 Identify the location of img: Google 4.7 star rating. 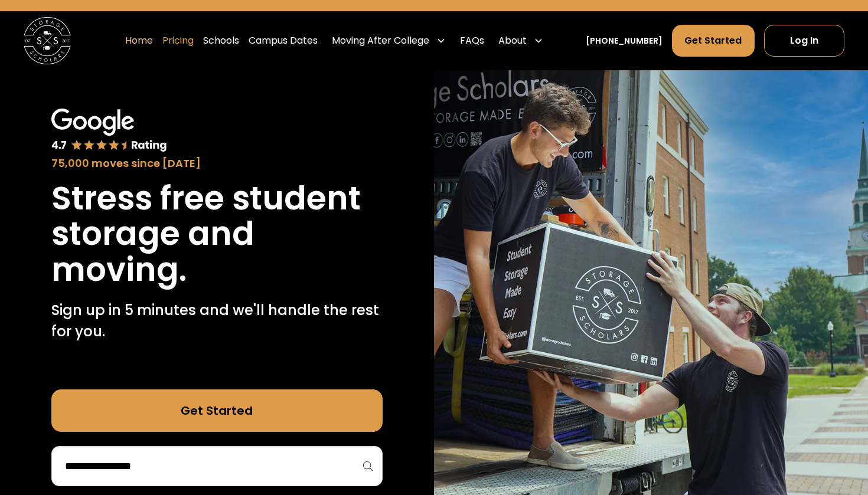
(109, 131).